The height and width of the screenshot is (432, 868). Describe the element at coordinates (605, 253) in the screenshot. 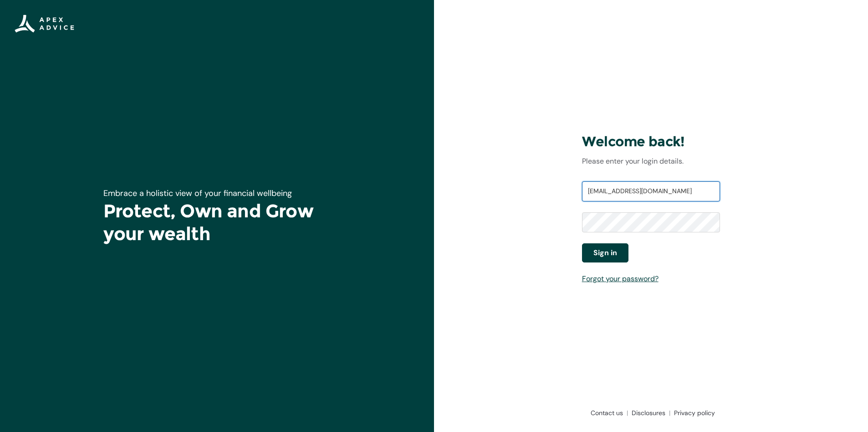

I see `span: Sign in` at that location.